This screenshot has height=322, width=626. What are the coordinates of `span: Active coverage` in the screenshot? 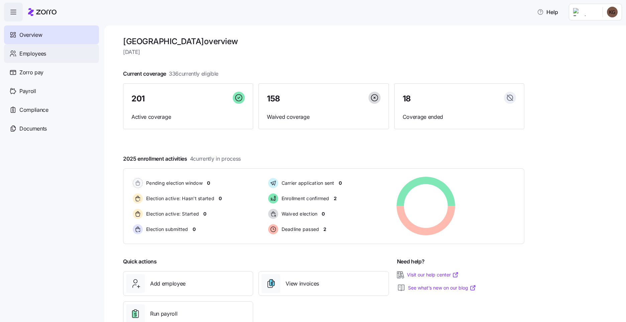 It's located at (188, 117).